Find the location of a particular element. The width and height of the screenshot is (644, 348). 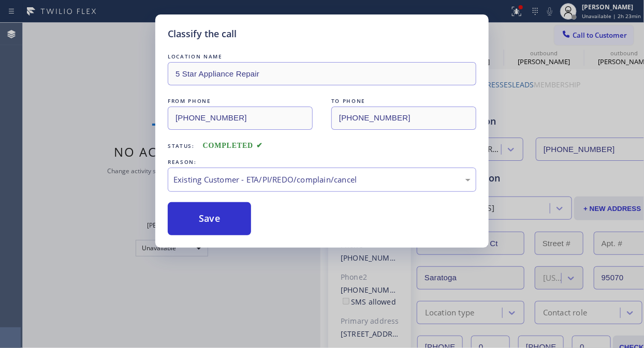

h5: Classify the call is located at coordinates (202, 33).